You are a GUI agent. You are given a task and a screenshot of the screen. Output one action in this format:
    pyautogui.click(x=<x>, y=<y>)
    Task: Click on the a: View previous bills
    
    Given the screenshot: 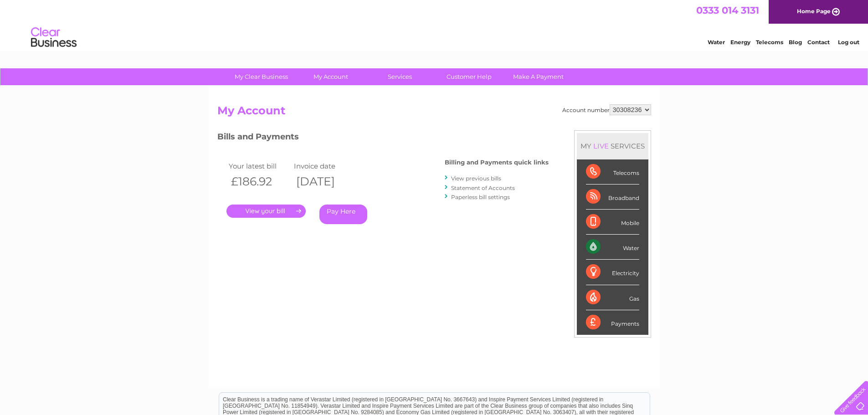 What is the action you would take?
    pyautogui.click(x=476, y=178)
    